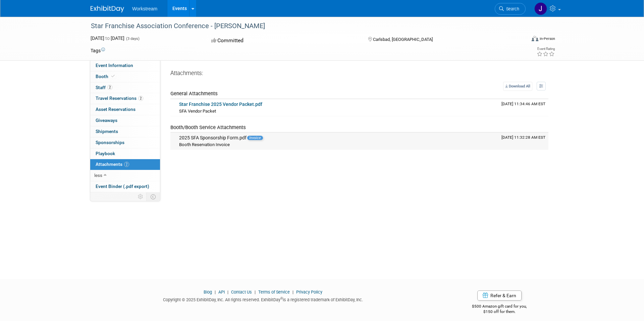 The height and width of the screenshot is (321, 644). Describe the element at coordinates (535, 38) in the screenshot. I see `img: Format-Inperson.png` at that location.